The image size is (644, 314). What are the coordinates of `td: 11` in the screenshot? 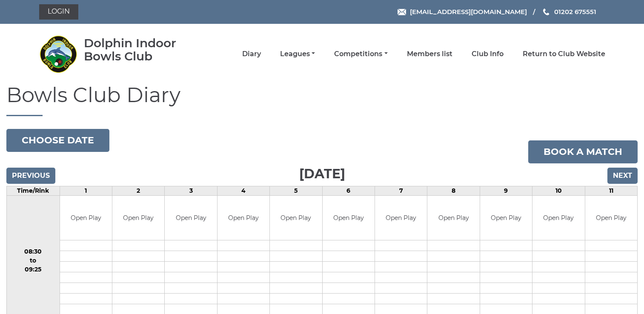 It's located at (611, 191).